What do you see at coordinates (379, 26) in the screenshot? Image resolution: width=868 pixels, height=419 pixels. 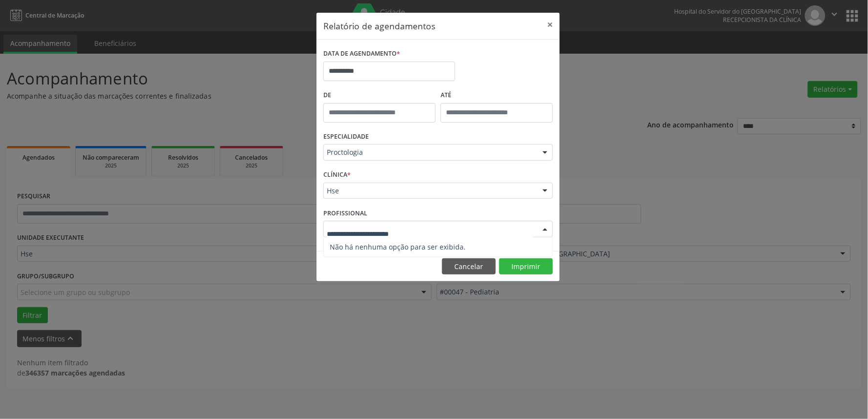 I see `h5: Relatório de agendamentos` at bounding box center [379, 26].